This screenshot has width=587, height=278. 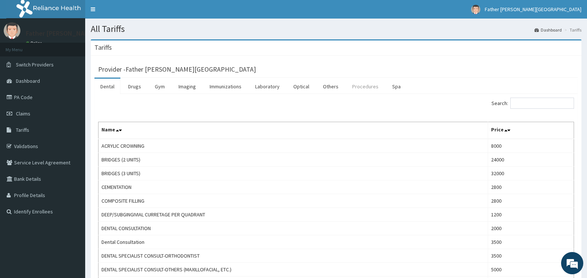 I want to click on td: BRIDGES (2 UNITS), so click(x=294, y=159).